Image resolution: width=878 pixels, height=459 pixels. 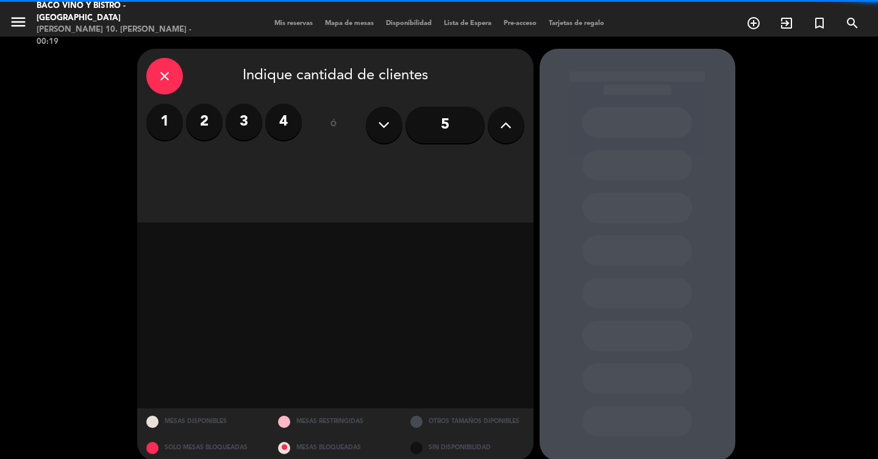 What do you see at coordinates (576, 23) in the screenshot?
I see `span: Tarjetas de regalo` at bounding box center [576, 23].